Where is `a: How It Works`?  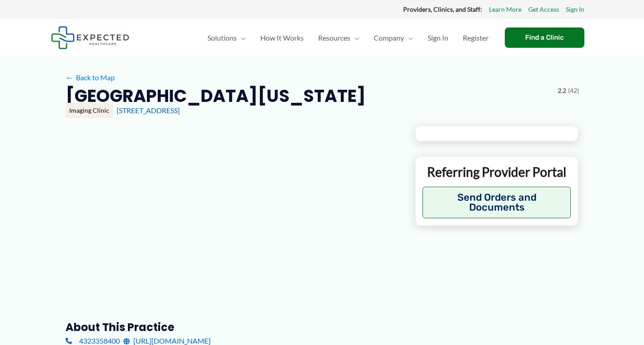 a: How It Works is located at coordinates (282, 38).